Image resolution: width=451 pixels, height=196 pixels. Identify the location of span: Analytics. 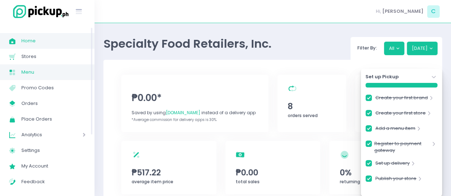
(42, 135).